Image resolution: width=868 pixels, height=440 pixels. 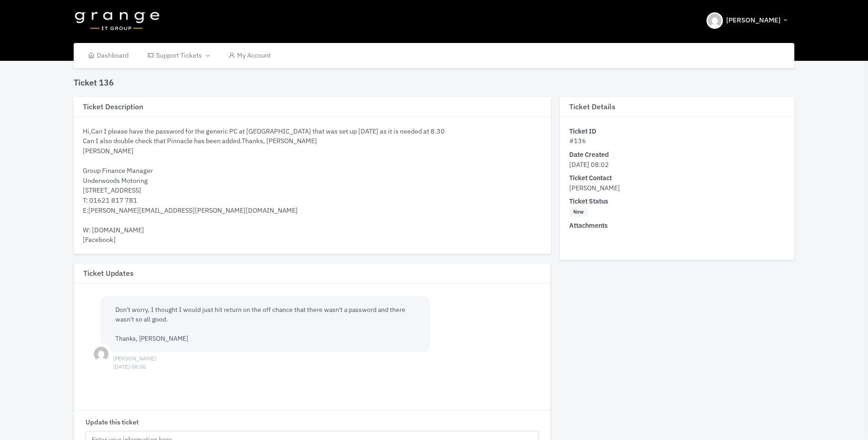 I want to click on h3: Ticket Description, so click(x=312, y=107).